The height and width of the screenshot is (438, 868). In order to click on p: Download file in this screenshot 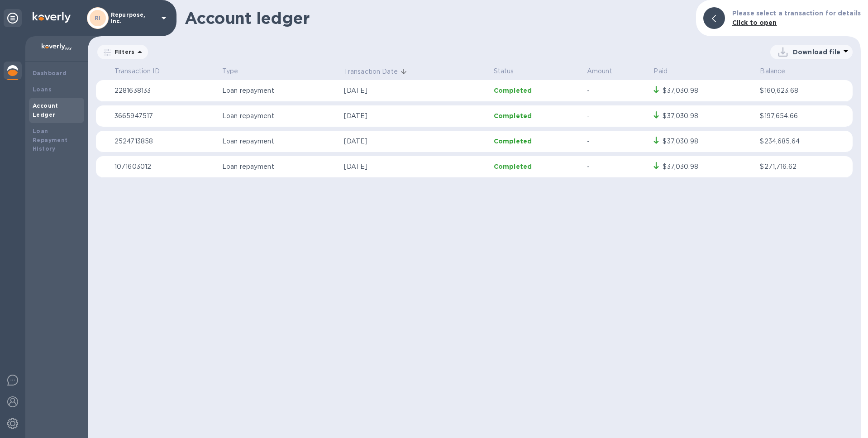, I will do `click(816, 52)`.